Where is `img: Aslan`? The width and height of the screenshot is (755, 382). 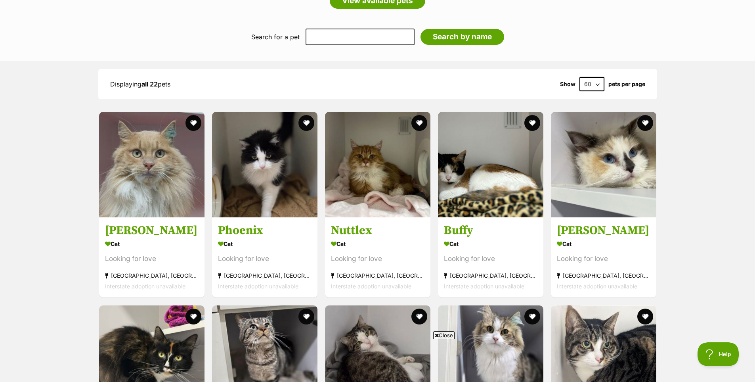 img: Aslan is located at coordinates (152, 164).